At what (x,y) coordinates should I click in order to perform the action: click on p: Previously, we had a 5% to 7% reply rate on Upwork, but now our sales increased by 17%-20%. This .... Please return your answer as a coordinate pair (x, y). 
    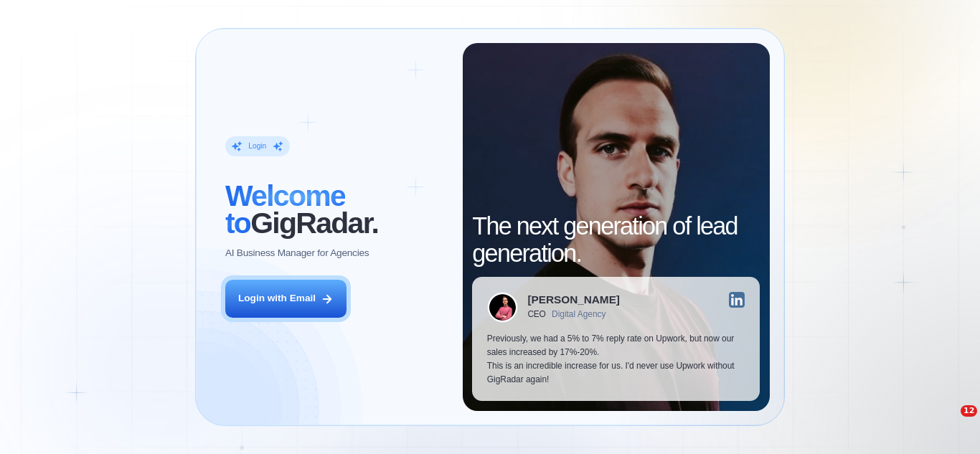
    Looking at the image, I should click on (616, 359).